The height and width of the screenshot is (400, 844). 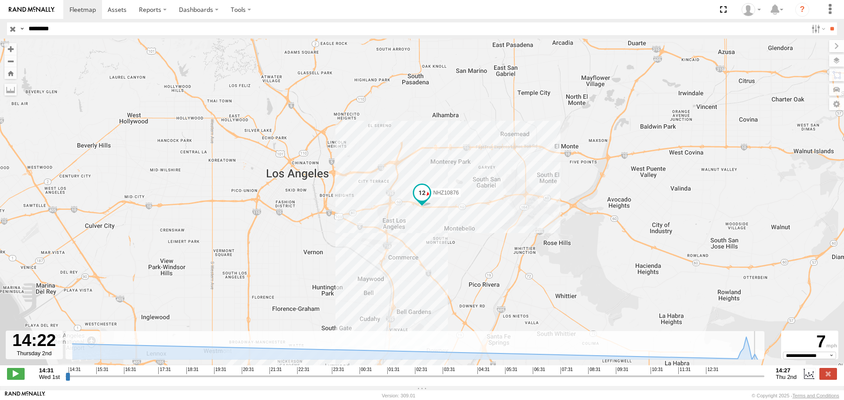 I want to click on span: 12:31, so click(x=712, y=371).